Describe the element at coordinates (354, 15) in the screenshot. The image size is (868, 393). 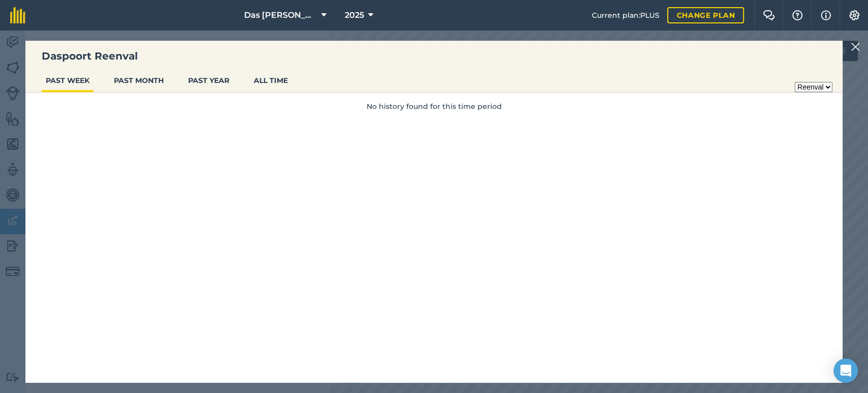
I see `span: 2025` at that location.